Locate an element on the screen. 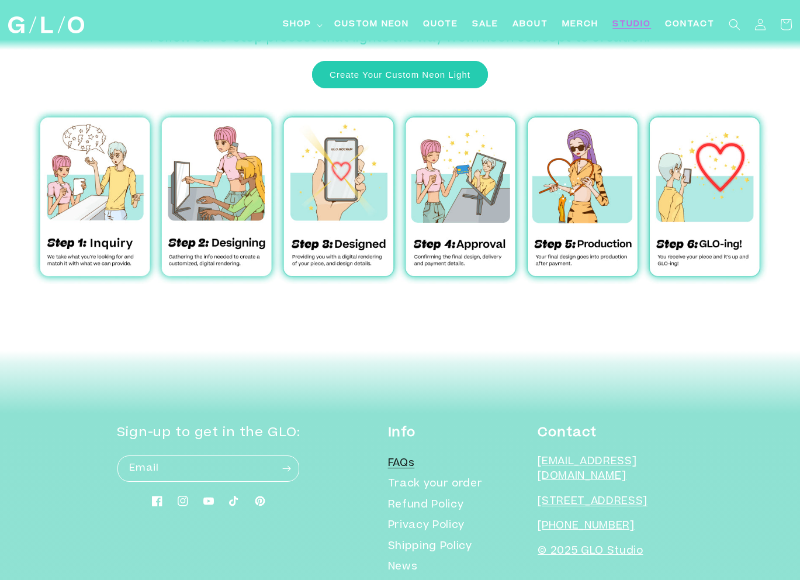 Image resolution: width=800 pixels, height=580 pixels. a: About is located at coordinates (530, 25).